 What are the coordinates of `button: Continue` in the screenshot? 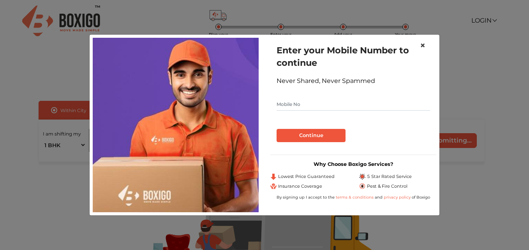 It's located at (311, 136).